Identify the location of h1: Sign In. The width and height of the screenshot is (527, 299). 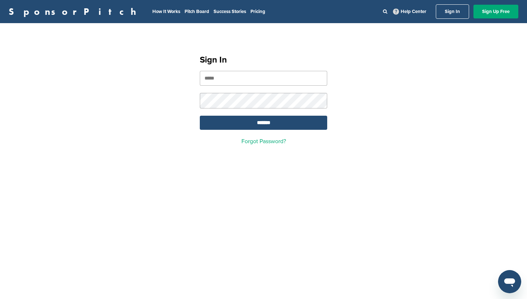
(263, 60).